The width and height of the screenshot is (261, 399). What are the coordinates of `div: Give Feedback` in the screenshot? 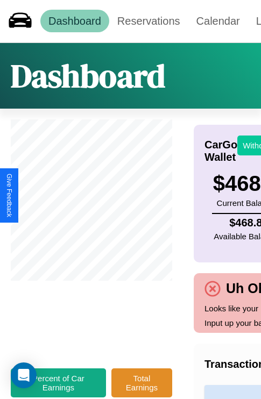 It's located at (9, 195).